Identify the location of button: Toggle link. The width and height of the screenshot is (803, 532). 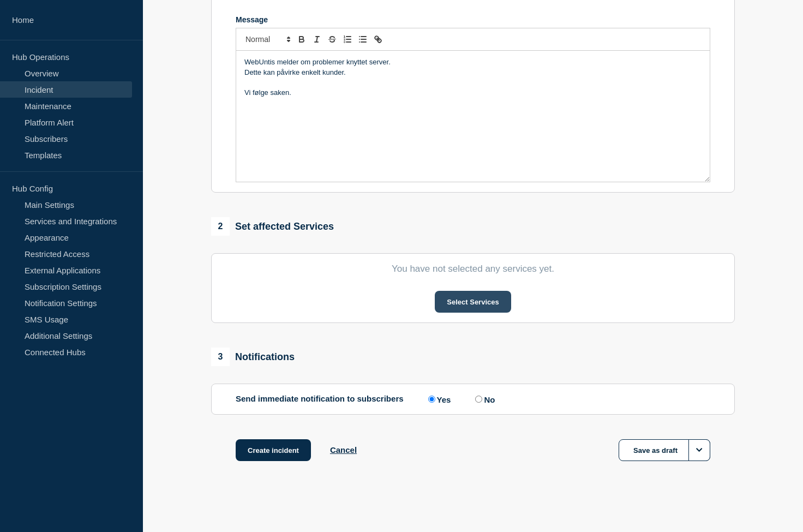
(378, 39).